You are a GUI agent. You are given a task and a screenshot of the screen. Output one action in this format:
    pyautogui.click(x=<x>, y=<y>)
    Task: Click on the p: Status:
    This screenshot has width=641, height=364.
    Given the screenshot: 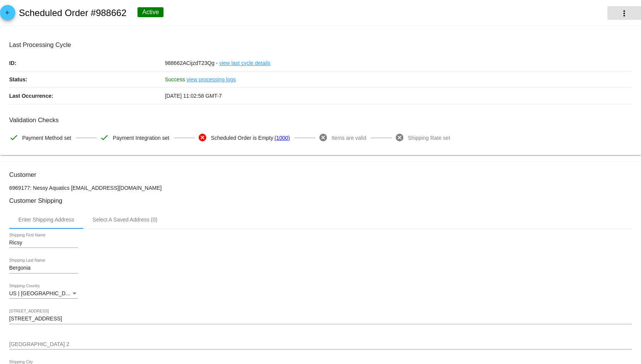 What is the action you would take?
    pyautogui.click(x=87, y=80)
    